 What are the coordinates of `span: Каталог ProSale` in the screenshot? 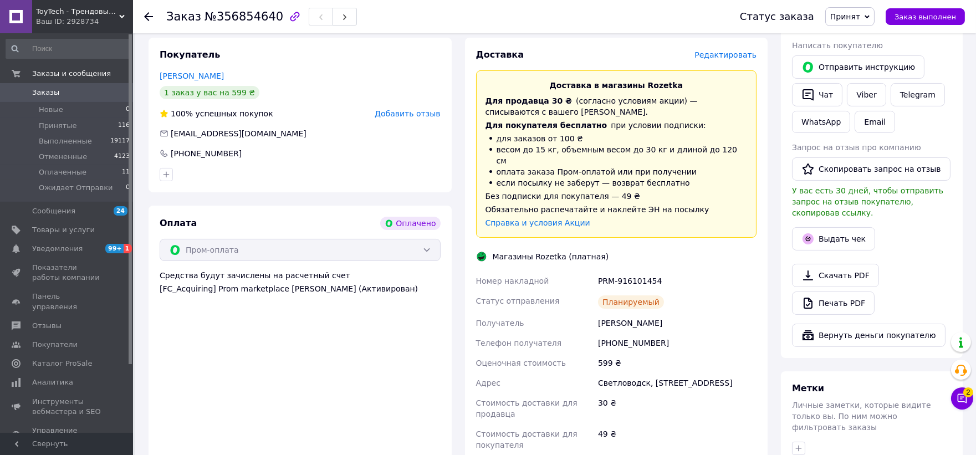 It's located at (62, 363).